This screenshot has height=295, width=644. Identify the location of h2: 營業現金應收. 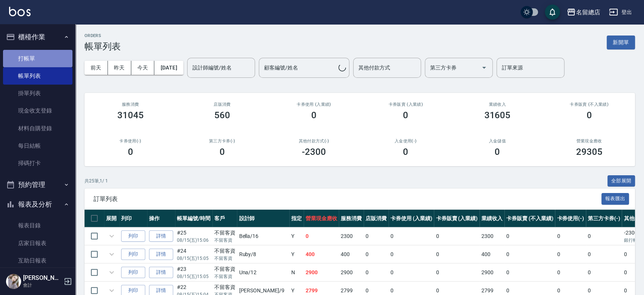
(588, 141).